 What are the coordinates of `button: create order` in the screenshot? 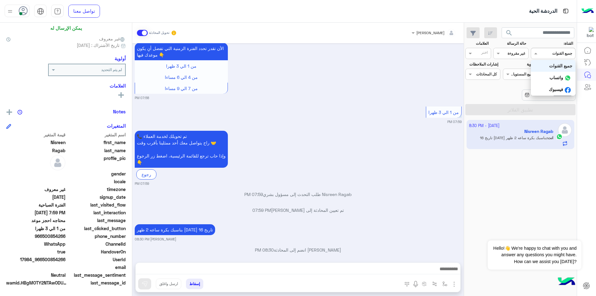 It's located at (425, 284).